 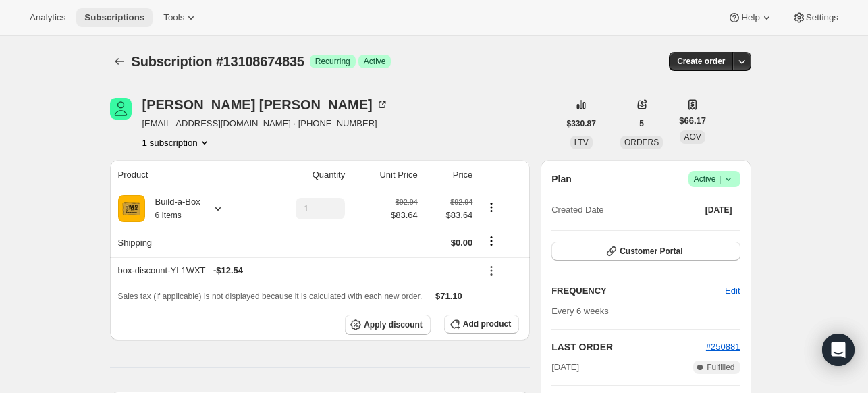 I want to click on span: Subscriptions, so click(x=114, y=17).